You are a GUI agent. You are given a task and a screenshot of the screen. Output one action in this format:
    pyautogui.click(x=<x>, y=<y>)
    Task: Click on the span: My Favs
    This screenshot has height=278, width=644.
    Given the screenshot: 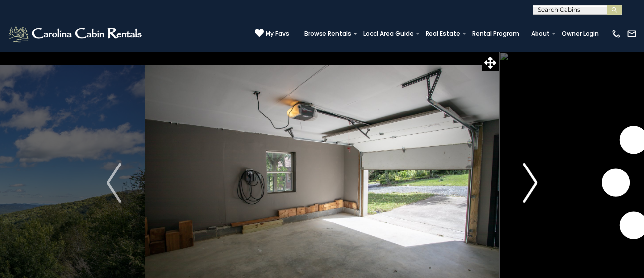 What is the action you would take?
    pyautogui.click(x=277, y=33)
    